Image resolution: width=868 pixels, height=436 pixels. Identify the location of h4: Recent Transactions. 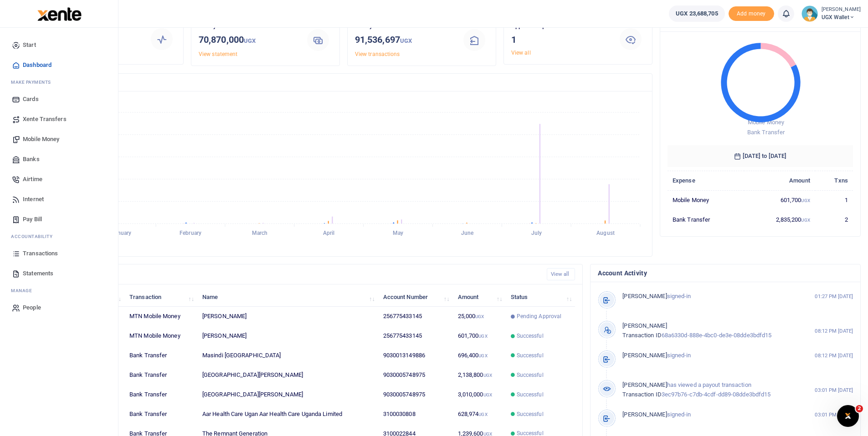
(291, 275).